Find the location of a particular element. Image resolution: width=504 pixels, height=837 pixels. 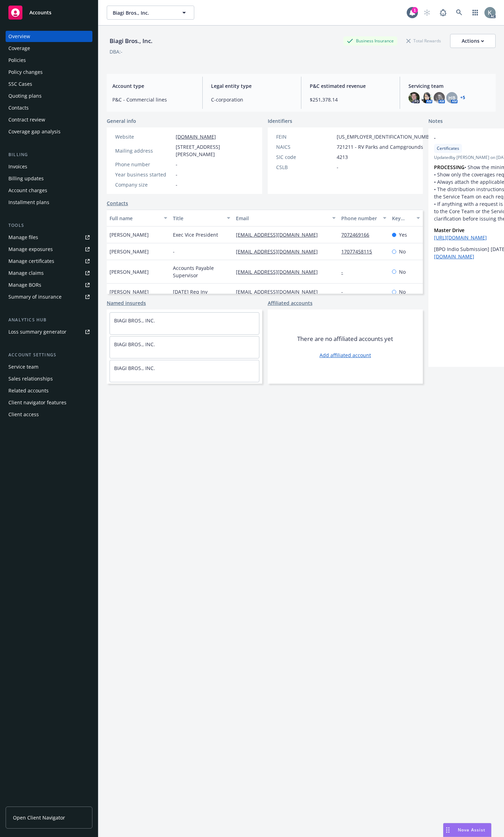

span: Account type is located at coordinates (153, 85).